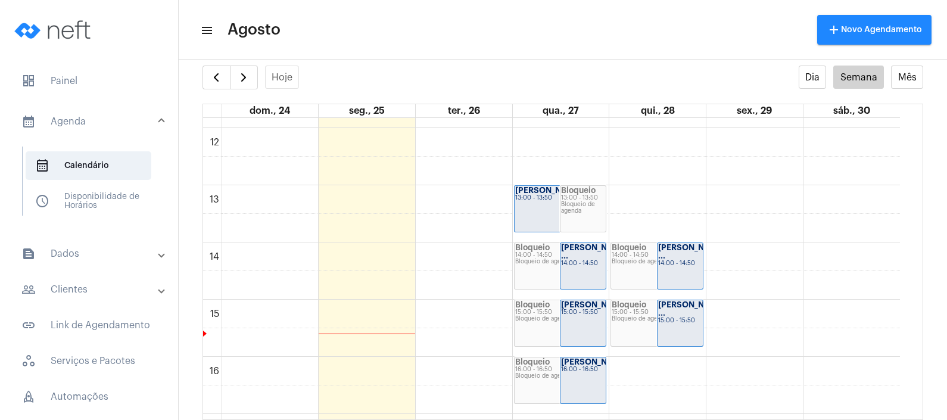  Describe the element at coordinates (90, 289) in the screenshot. I see `mat-panel-title: Clientes` at that location.